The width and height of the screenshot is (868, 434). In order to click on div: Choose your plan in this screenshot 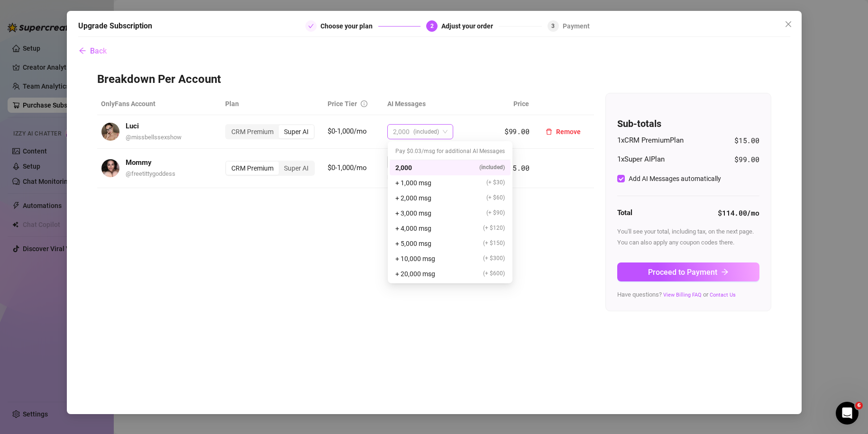, I will do `click(349, 26)`.